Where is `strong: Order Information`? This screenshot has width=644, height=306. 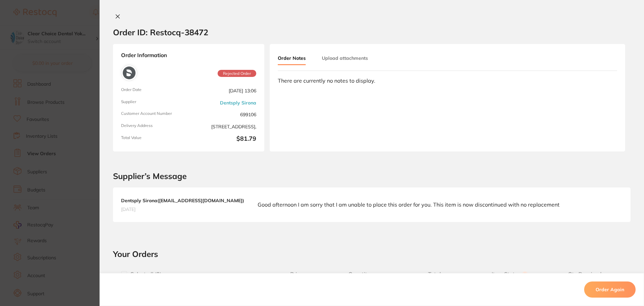 strong: Order Information is located at coordinates (189, 56).